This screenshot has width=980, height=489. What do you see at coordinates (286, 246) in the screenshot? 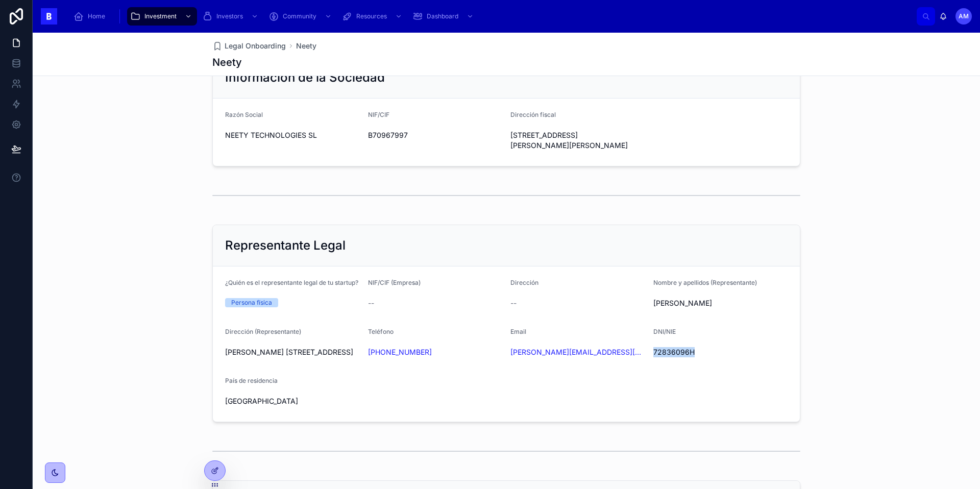
I see `h2: Representante Legal` at bounding box center [286, 246].